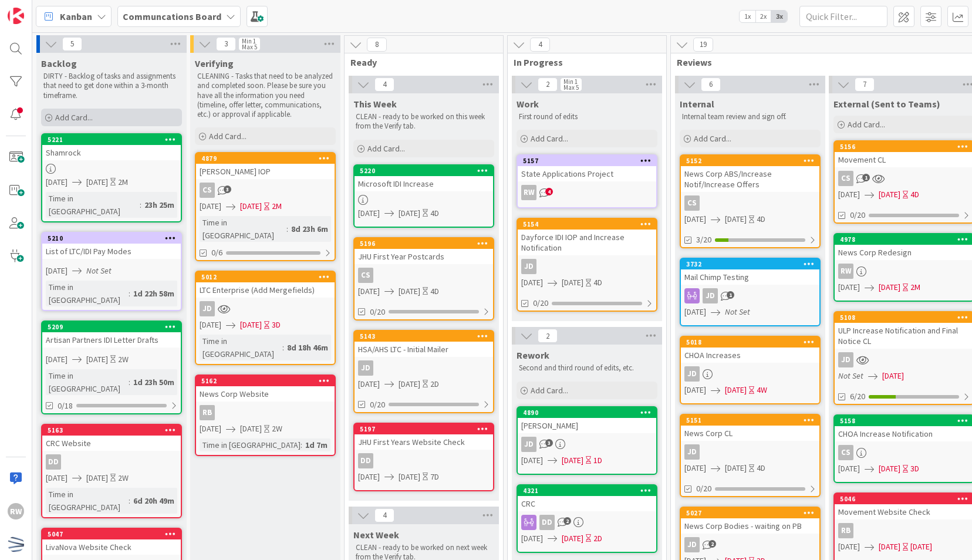  Describe the element at coordinates (762, 389) in the screenshot. I see `div: 4W` at that location.